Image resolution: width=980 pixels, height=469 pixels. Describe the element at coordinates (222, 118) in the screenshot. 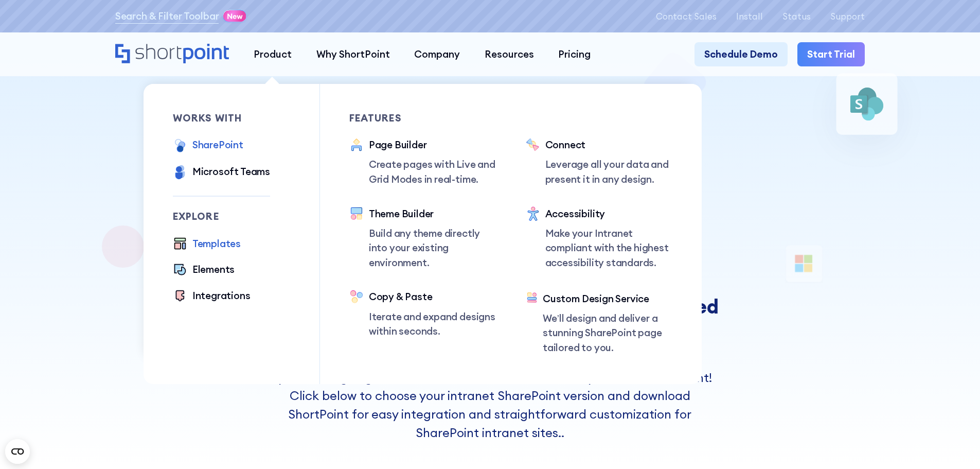

I see `div: works with` at that location.